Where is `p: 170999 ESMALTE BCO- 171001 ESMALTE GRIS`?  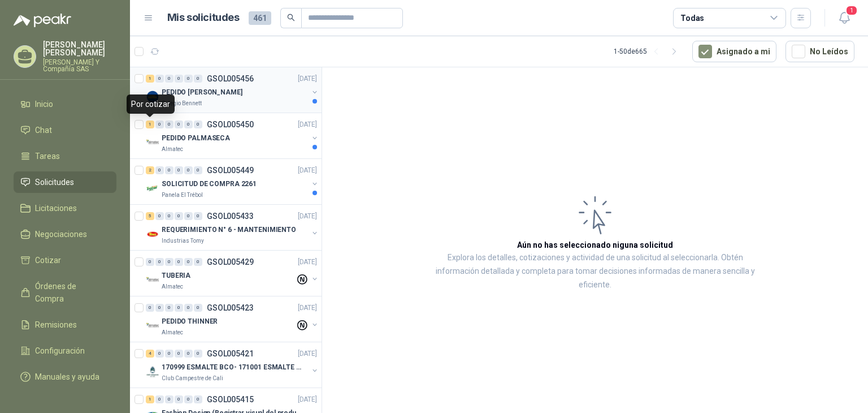
p: 170999 ESMALTE BCO- 171001 ESMALTE GRIS is located at coordinates (231, 367).